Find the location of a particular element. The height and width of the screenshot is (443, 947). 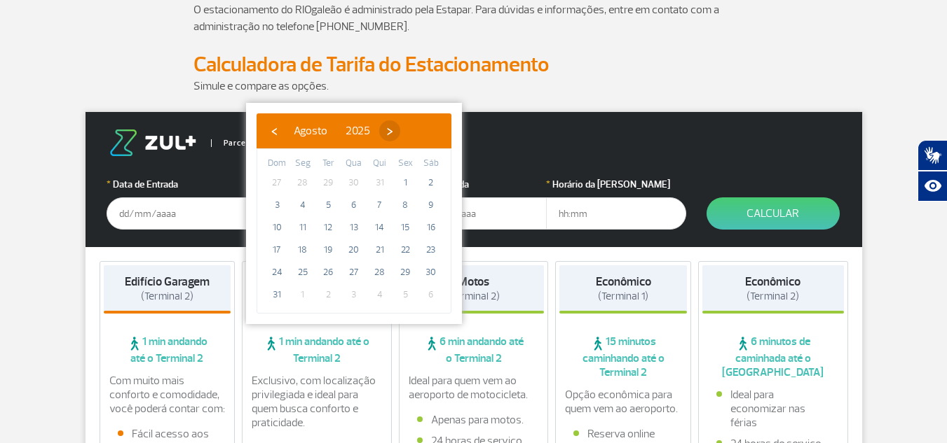

strong: Edifício Garagem is located at coordinates (167, 282).